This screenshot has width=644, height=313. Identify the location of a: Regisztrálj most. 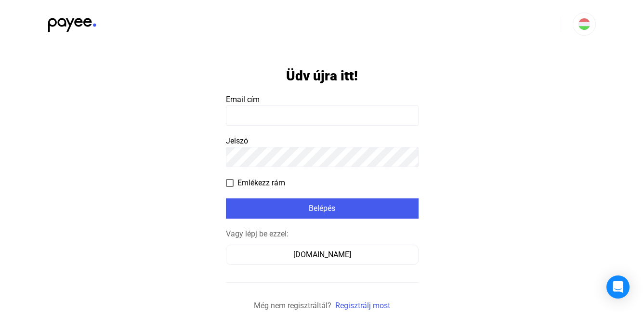
(363, 305).